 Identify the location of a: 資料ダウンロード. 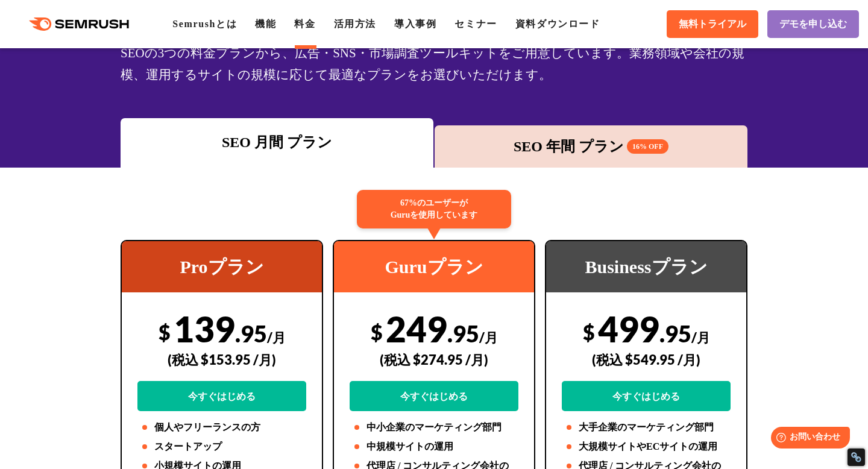
(557, 23).